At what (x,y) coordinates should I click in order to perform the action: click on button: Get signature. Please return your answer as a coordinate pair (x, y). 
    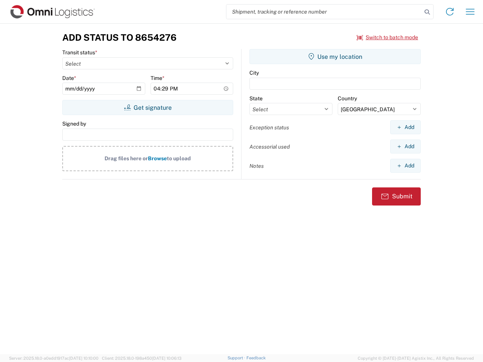
    Looking at the image, I should click on (148, 108).